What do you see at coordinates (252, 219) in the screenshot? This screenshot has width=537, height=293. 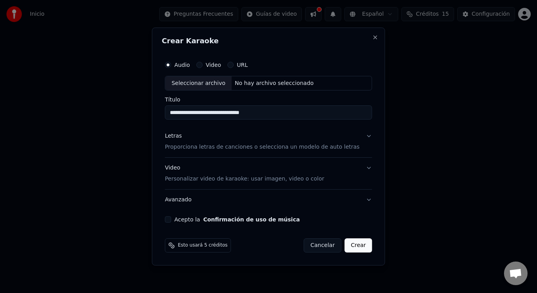 I see `button: Acepto la` at bounding box center [252, 219].